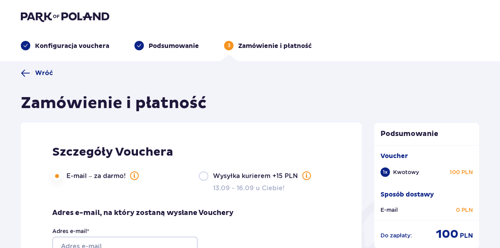 The height and width of the screenshot is (248, 500). What do you see at coordinates (113, 152) in the screenshot?
I see `p: Szczegóły Vouchera` at bounding box center [113, 152].